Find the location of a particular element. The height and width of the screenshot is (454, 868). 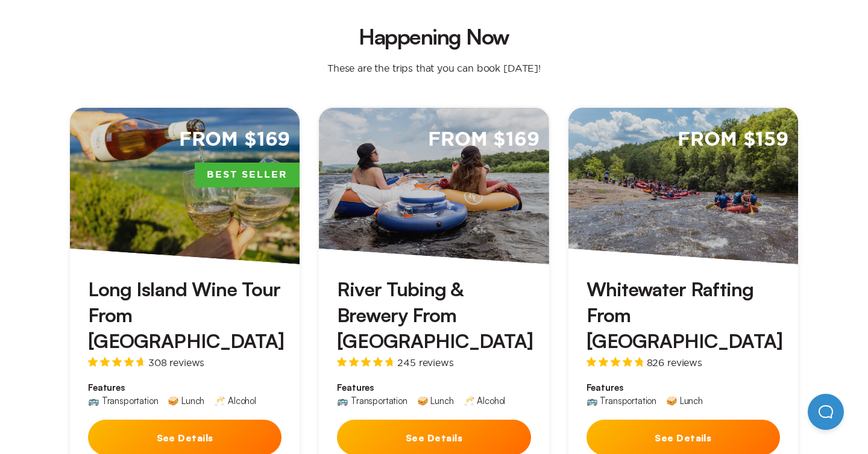

span: 826 reviews is located at coordinates (675, 363).